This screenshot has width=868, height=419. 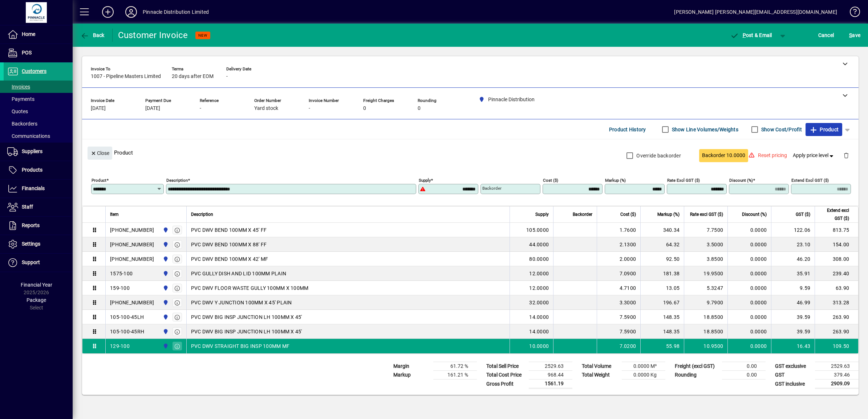 I want to click on a: Products, so click(x=38, y=170).